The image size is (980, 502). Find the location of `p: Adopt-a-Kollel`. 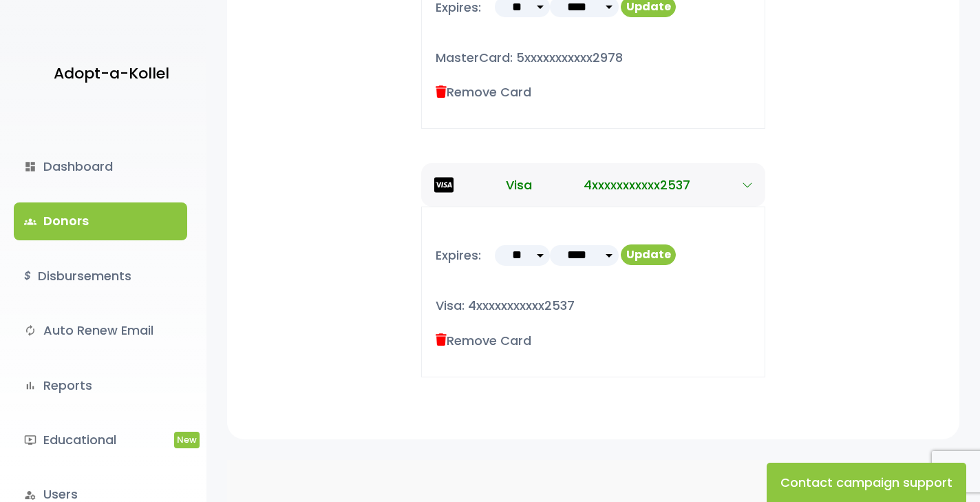

p: Adopt-a-Kollel is located at coordinates (111, 74).